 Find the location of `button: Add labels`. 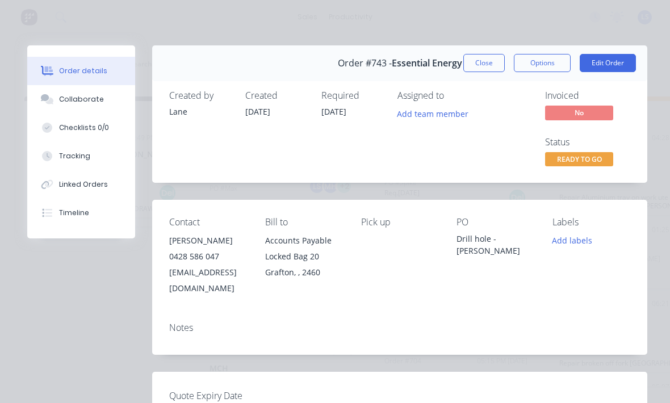

button: Add labels is located at coordinates (573, 240).